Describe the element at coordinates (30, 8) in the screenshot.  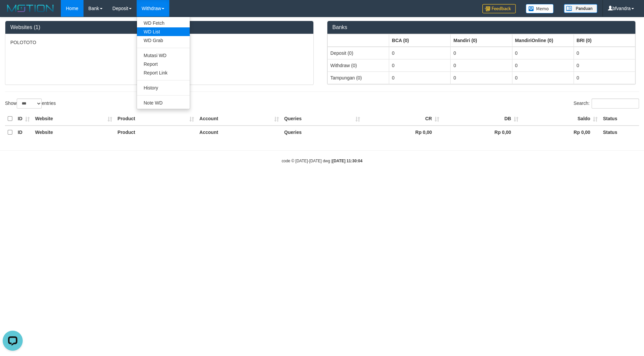
I see `img: MOTION_logo.png` at that location.